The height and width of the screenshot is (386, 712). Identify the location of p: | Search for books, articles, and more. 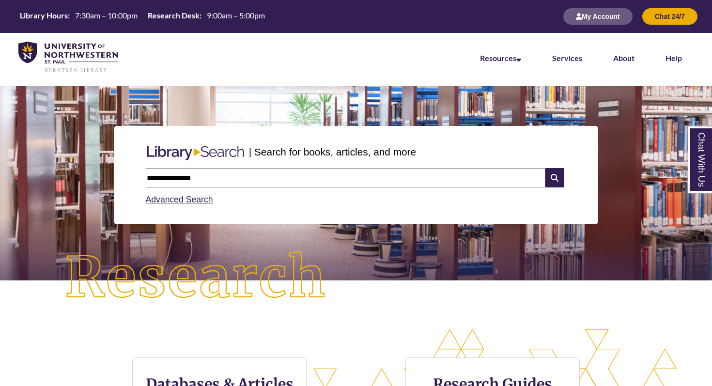
(332, 152).